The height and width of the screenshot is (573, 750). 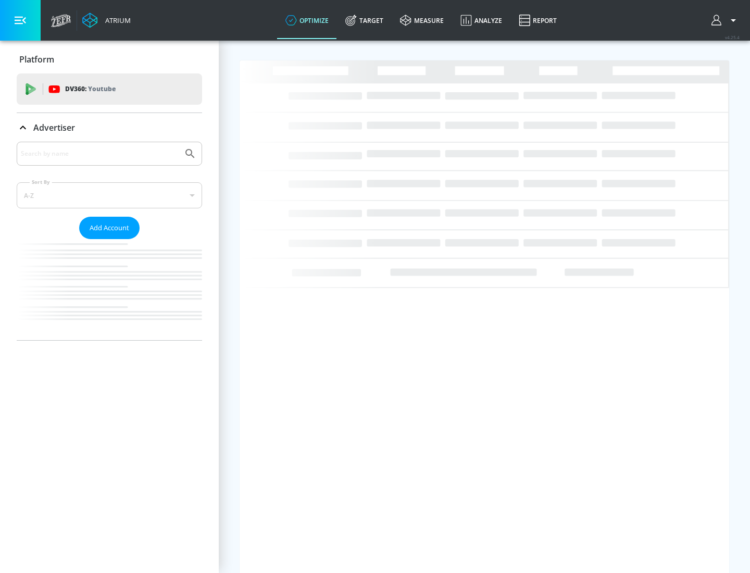 What do you see at coordinates (733, 37) in the screenshot?
I see `span: v 4.25.4` at bounding box center [733, 37].